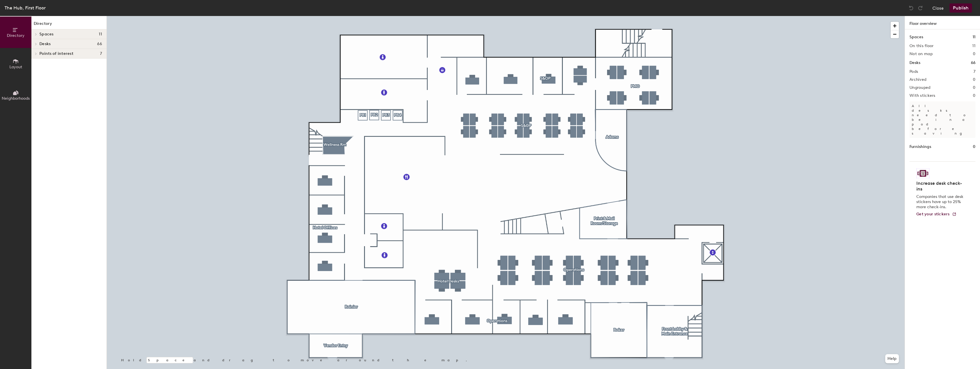 Image resolution: width=980 pixels, height=369 pixels. What do you see at coordinates (917, 80) in the screenshot?
I see `h2: Archived` at bounding box center [917, 80].